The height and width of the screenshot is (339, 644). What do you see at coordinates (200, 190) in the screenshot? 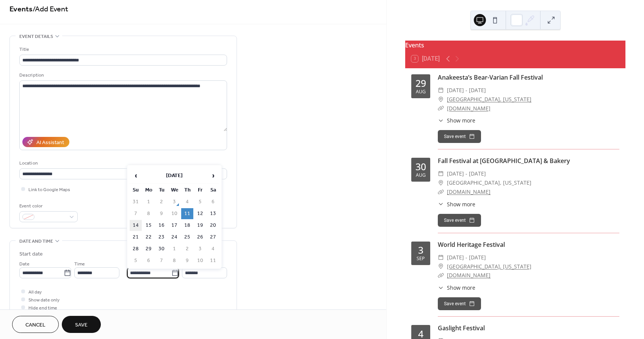
I see `th: Fr` at bounding box center [200, 190].